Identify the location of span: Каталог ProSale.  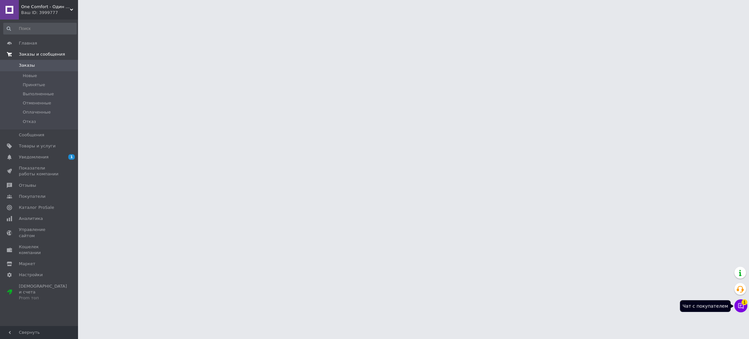
(36, 207).